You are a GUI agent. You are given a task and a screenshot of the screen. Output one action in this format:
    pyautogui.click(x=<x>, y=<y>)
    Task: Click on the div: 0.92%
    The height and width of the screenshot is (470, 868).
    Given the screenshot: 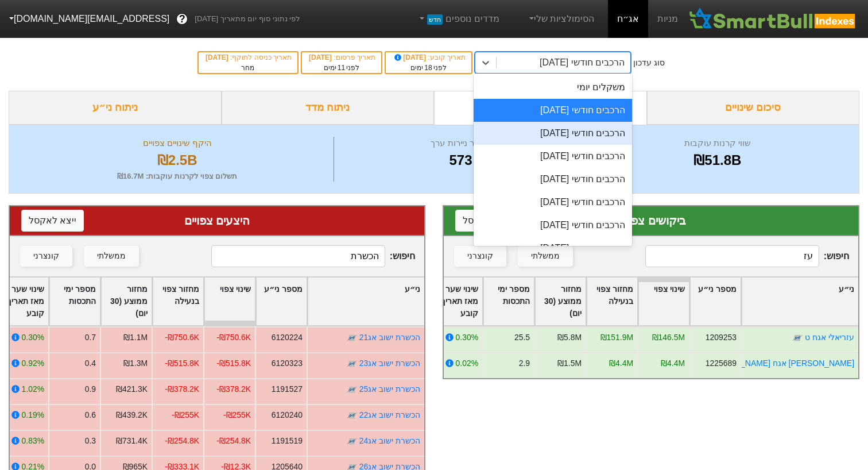 What is the action you would take?
    pyautogui.click(x=33, y=363)
    